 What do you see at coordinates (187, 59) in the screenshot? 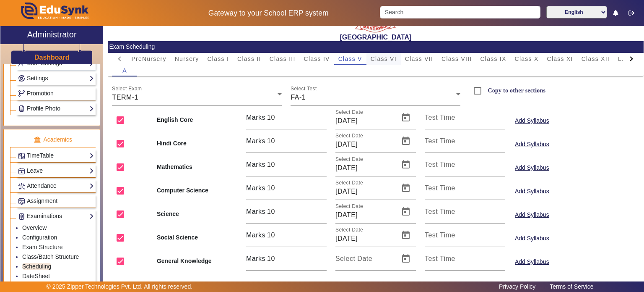
I see `span: Nursery` at bounding box center [187, 59].